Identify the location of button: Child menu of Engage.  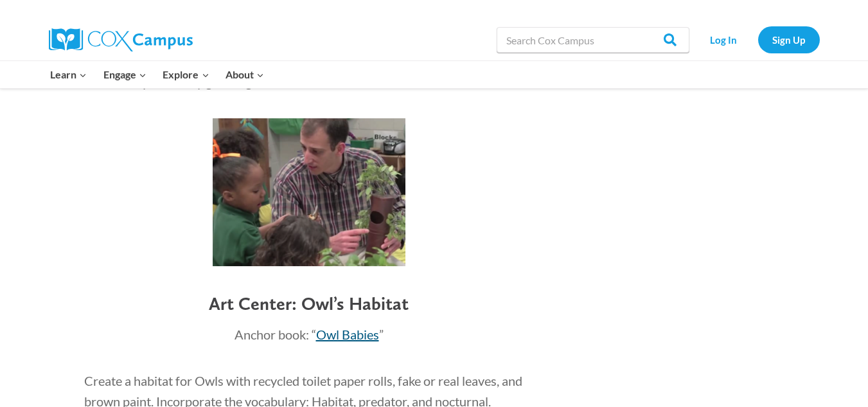
(124, 75).